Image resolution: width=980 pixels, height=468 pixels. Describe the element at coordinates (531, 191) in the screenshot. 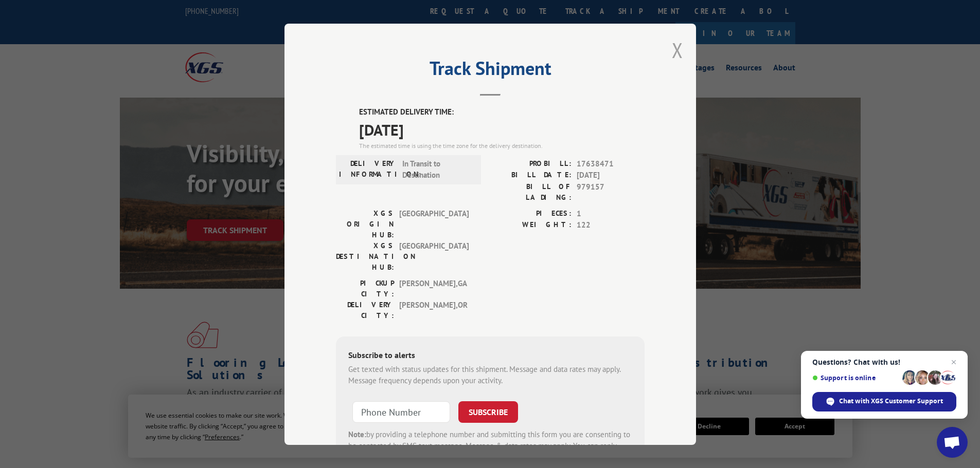

I see `label: BILL OF LADING:` at that location.